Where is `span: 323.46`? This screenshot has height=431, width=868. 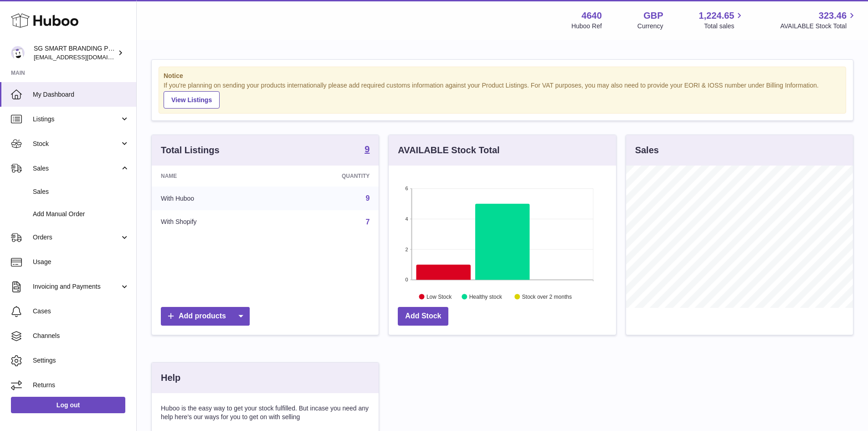
span: 323.46 is located at coordinates (832, 16).